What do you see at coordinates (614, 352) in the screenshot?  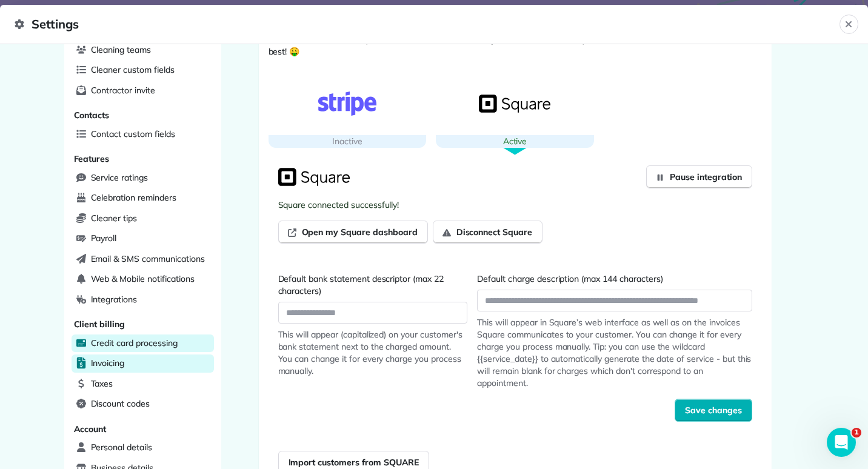 I see `span: This will appear in Square’s web interface as well as on the invoices Square communicates to your...` at bounding box center [614, 352].